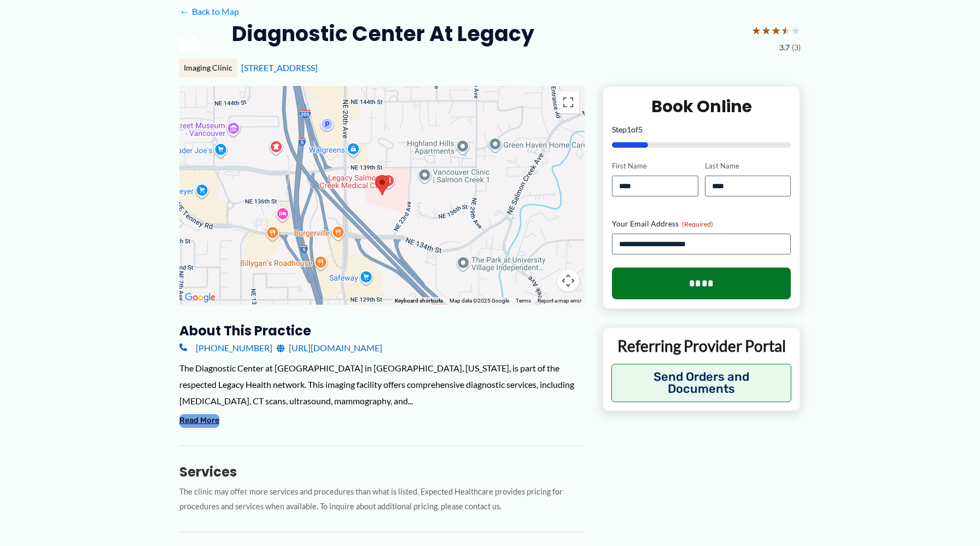 Image resolution: width=980 pixels, height=546 pixels. Describe the element at coordinates (382, 472) in the screenshot. I see `h3: Services` at that location.